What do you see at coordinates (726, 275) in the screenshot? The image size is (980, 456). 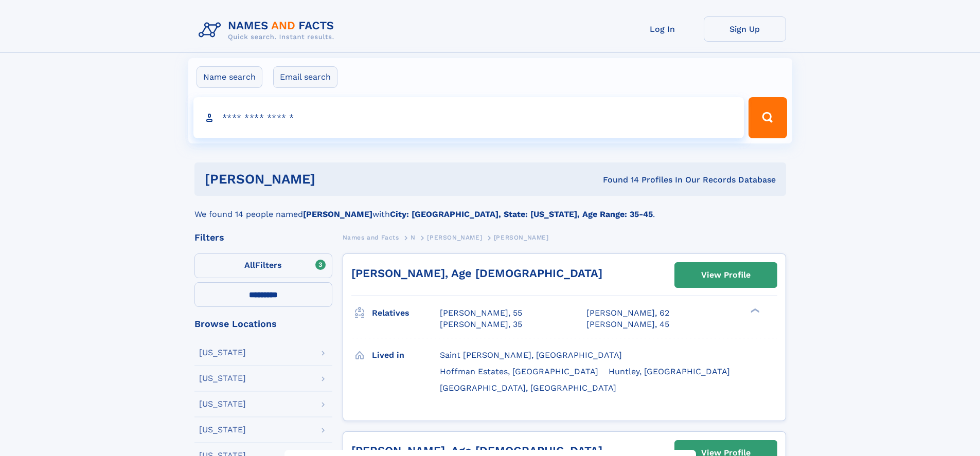 I see `a: View Profile` at bounding box center [726, 275].